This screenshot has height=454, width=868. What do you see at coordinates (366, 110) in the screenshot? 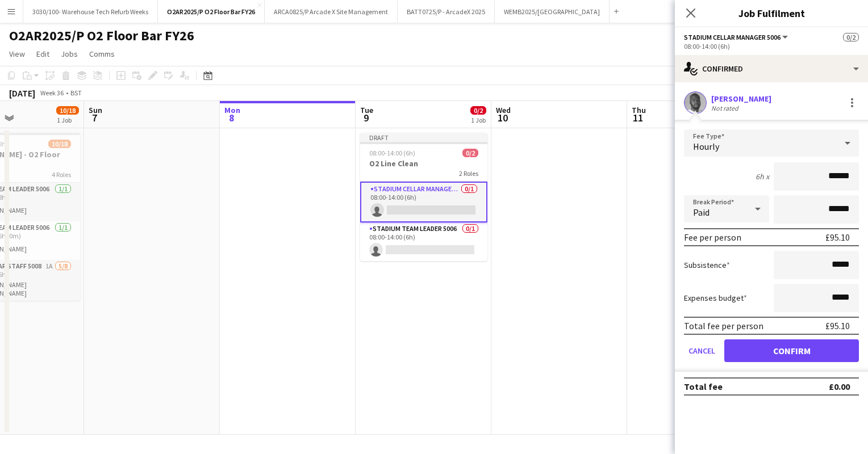
I see `span: Tue` at bounding box center [366, 110].